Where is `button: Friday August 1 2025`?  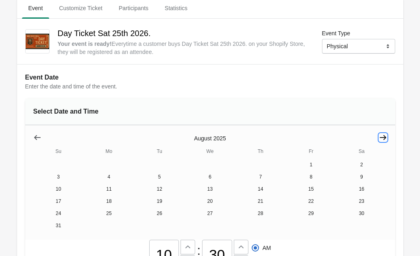 button: Friday August 1 2025 is located at coordinates (311, 165).